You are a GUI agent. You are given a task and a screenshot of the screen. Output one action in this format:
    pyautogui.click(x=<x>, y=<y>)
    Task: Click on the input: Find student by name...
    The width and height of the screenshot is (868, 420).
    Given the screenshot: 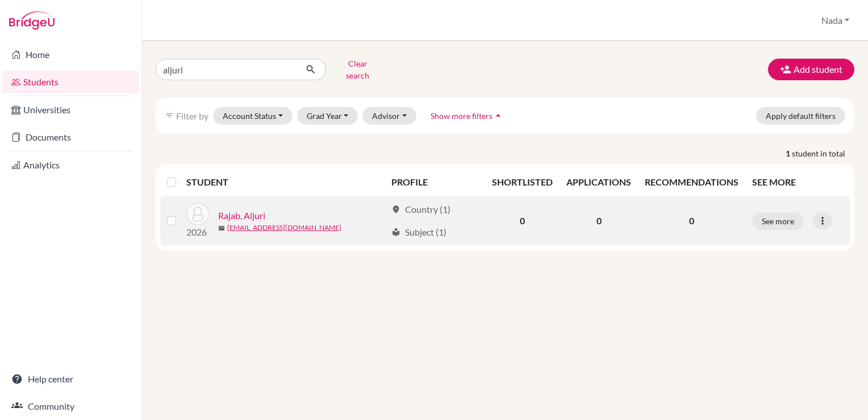 What is the action you would take?
    pyautogui.click(x=226, y=69)
    